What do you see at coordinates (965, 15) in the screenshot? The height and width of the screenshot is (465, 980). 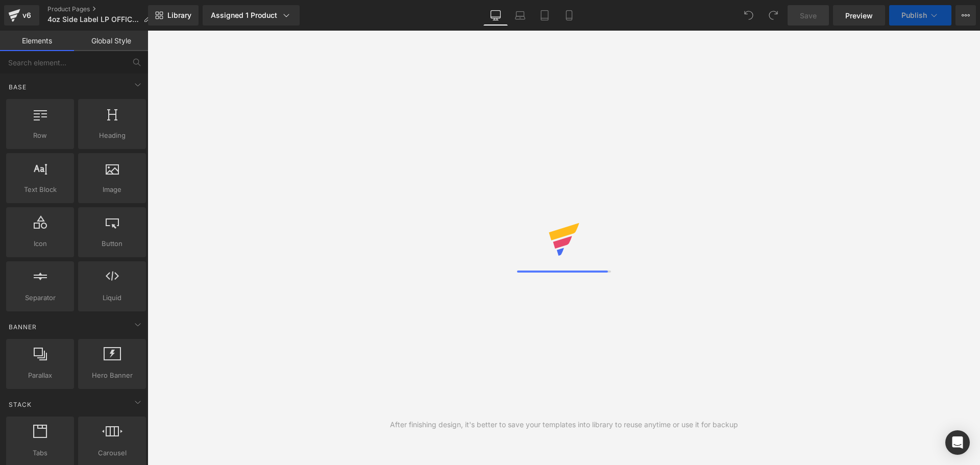 I see `button: More` at bounding box center [965, 15].